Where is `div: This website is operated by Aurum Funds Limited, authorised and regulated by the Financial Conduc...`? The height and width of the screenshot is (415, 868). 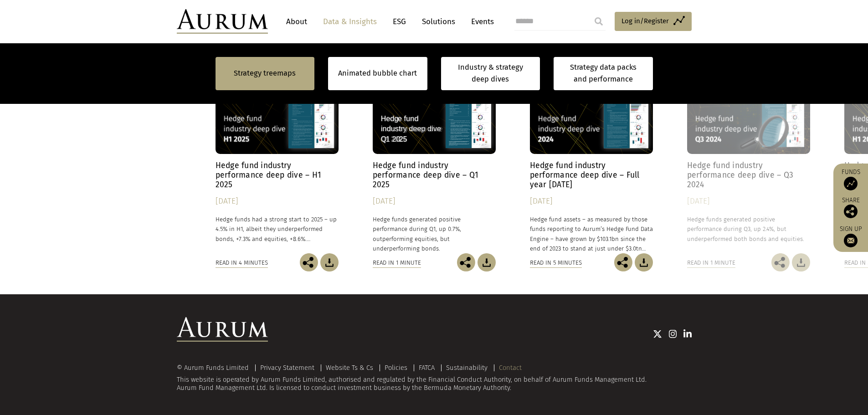
div: This website is operated by Aurum Funds Limited, authorised and regulated by the Financial Conduc... is located at coordinates (434, 379).